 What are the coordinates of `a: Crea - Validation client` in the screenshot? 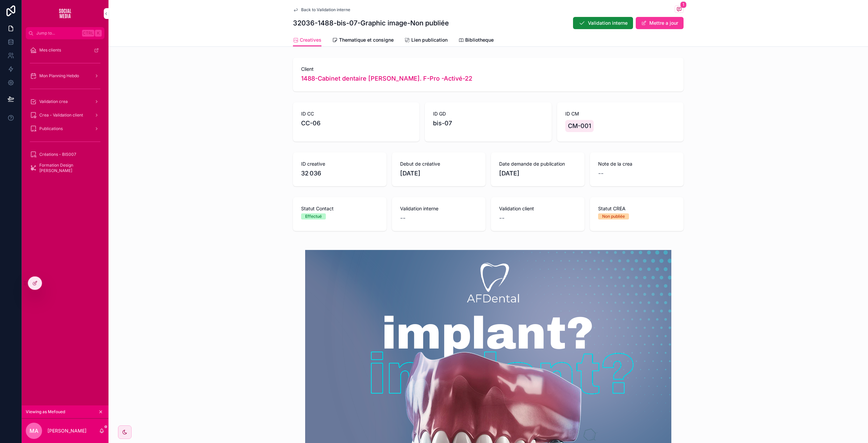 It's located at (65, 115).